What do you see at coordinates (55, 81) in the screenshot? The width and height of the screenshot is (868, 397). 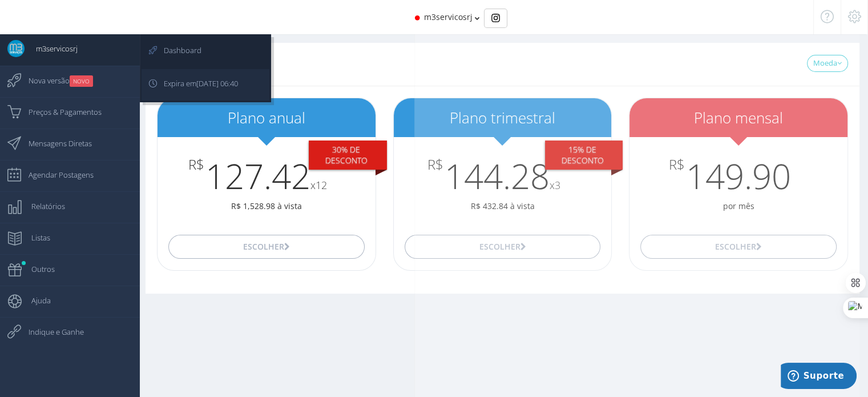 I see `span: Nova versão` at bounding box center [55, 81].